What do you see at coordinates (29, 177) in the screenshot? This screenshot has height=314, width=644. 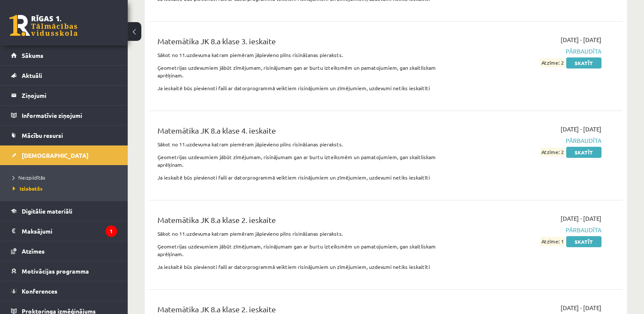 I see `span: Neizpildītās` at bounding box center [29, 177].